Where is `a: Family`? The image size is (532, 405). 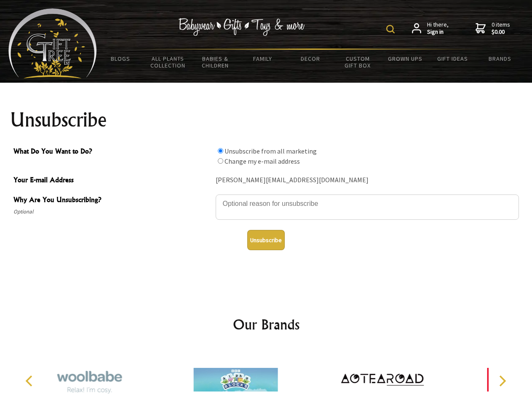 a: Family is located at coordinates (263, 59).